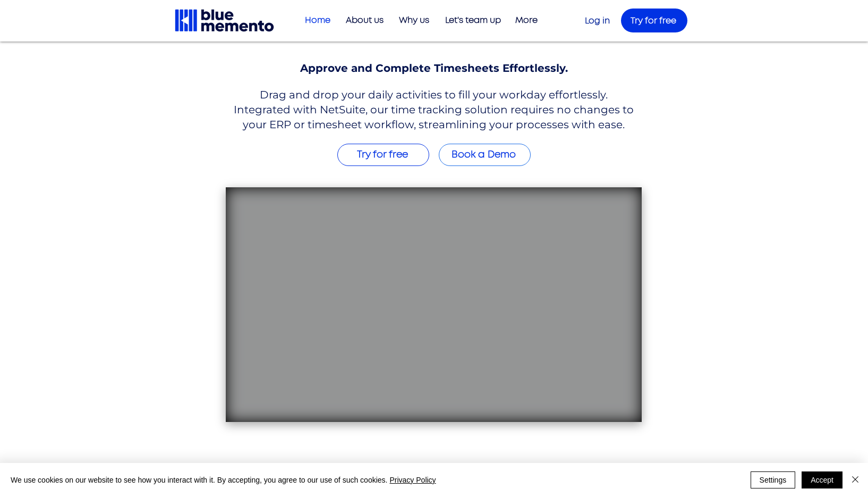  Describe the element at coordinates (773, 480) in the screenshot. I see `button: Settings` at that location.